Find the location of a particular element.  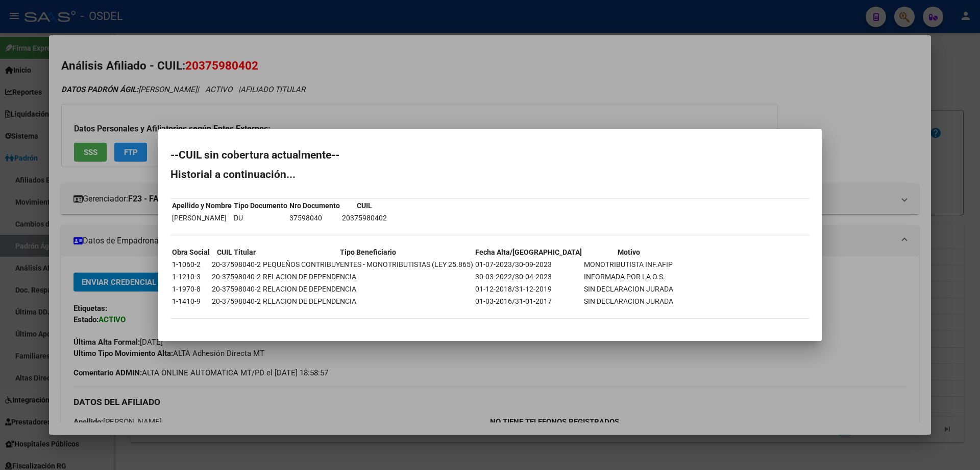

h2: --CUIL sin cobertura actualmente-- is located at coordinates (490, 154).